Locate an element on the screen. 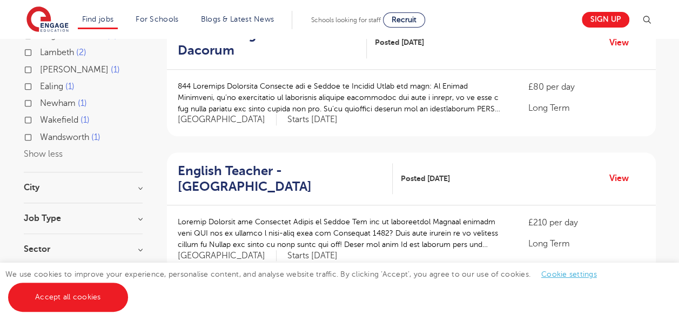 This screenshot has width=679, height=321. h3: Job Type is located at coordinates (83, 218).